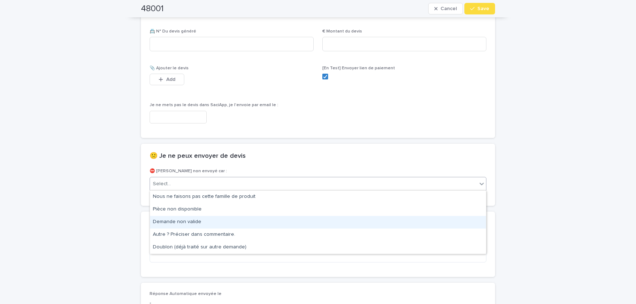  Describe the element at coordinates (342, 31) in the screenshot. I see `span: € Montant du devis` at that location.